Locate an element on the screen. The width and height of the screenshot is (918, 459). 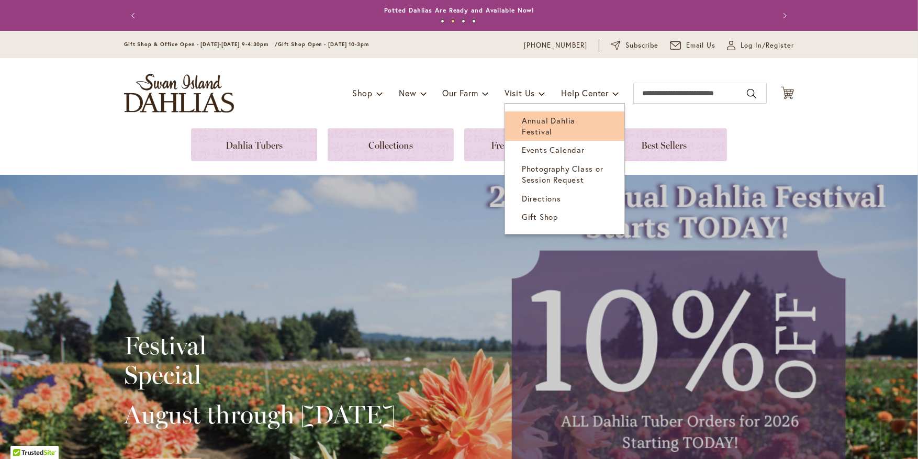
span: Shop is located at coordinates (362, 93).